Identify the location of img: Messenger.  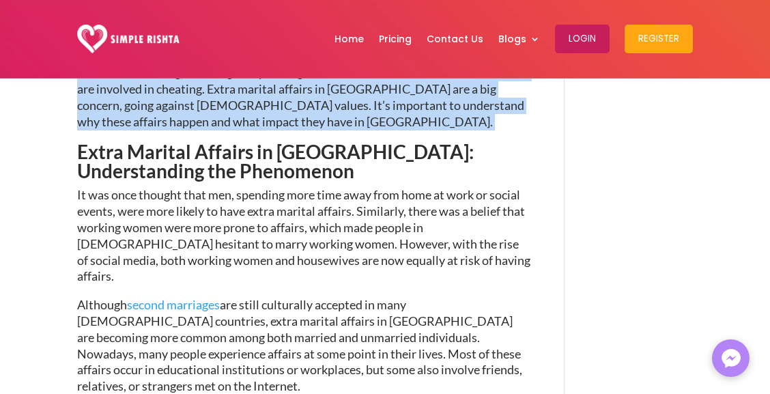
(731, 358).